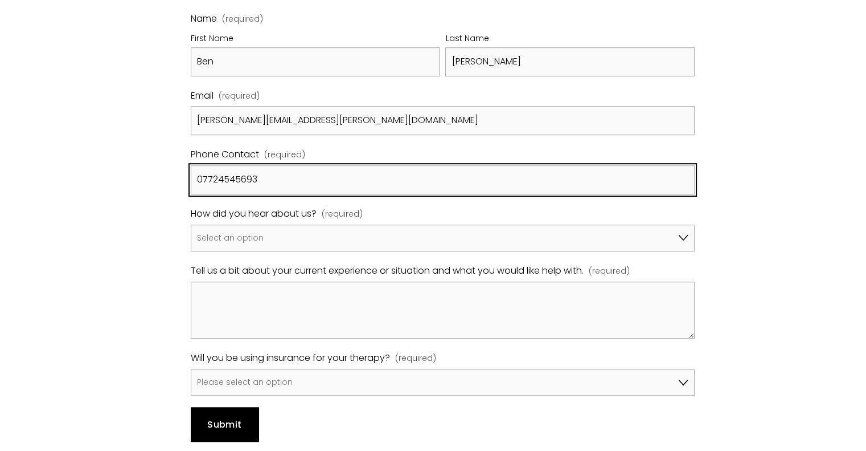 The width and height of the screenshot is (866, 451). I want to click on button: SubmitSubmit, so click(224, 424).